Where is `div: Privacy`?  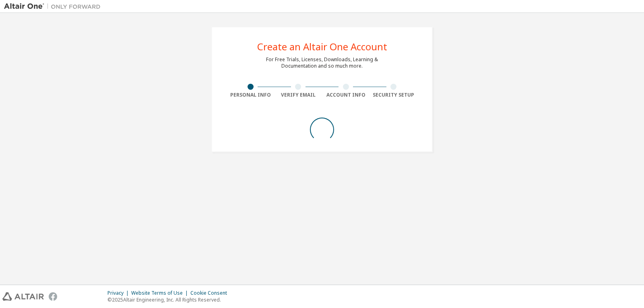 div: Privacy is located at coordinates (119, 293).